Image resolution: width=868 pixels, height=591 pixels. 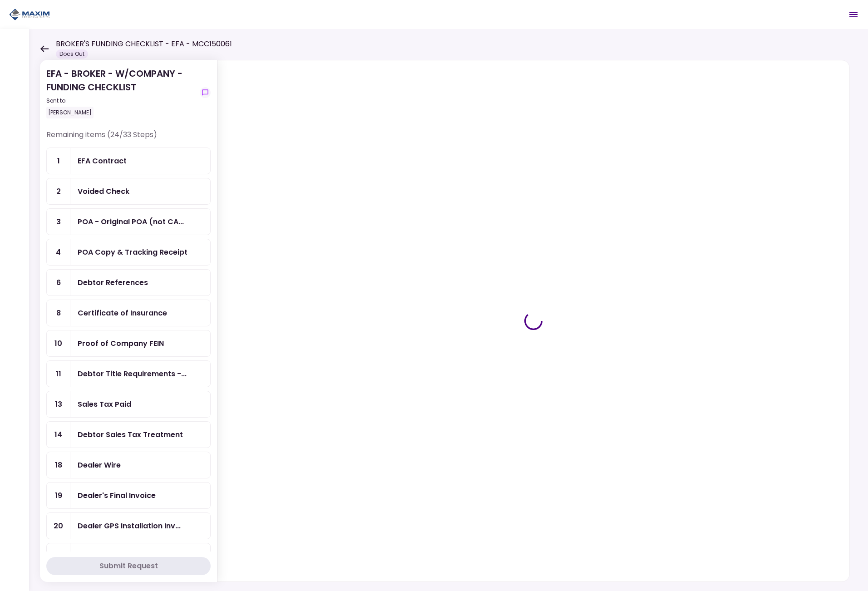 I want to click on a: 2Voided Check, so click(x=128, y=191).